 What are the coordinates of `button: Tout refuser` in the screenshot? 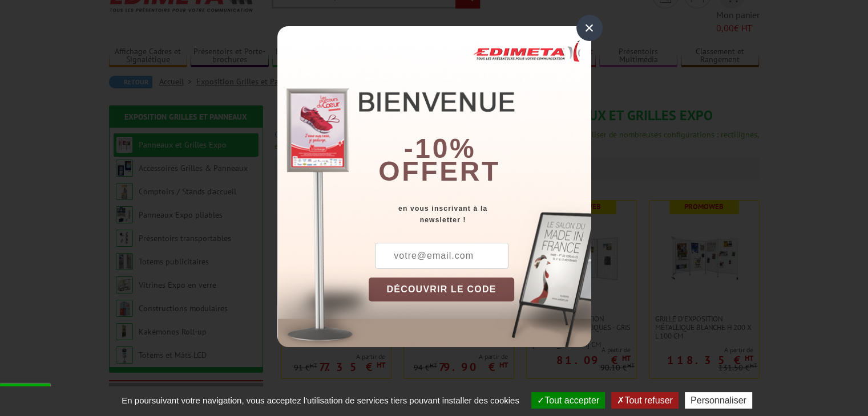 It's located at (644, 400).